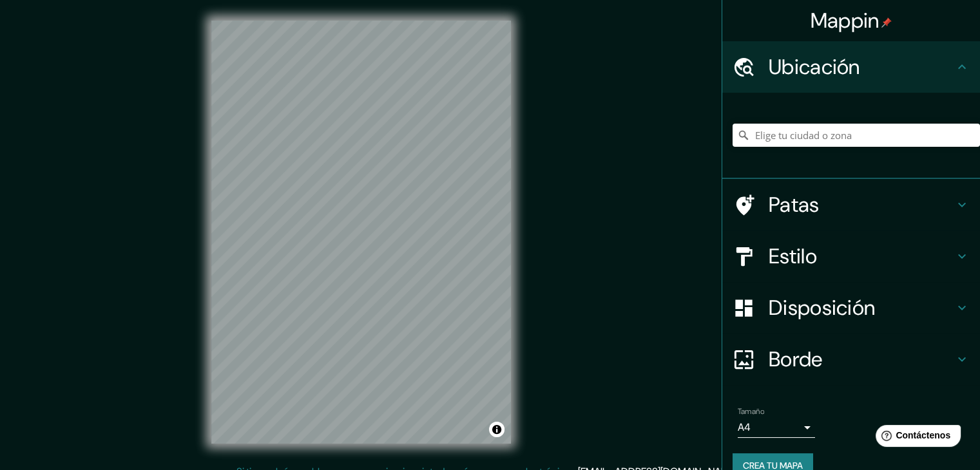 Image resolution: width=980 pixels, height=470 pixels. I want to click on font: Estilo, so click(793, 257).